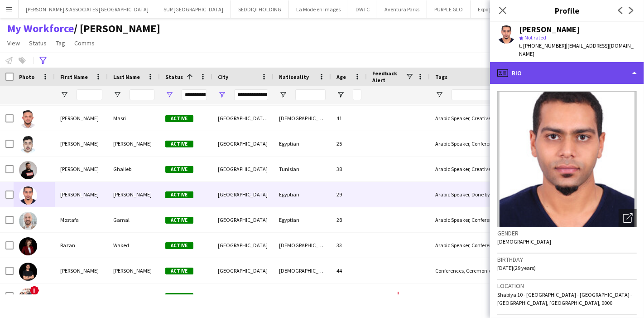  What do you see at coordinates (28, 195) in the screenshot?
I see `img: mohamed abdalla` at bounding box center [28, 195].